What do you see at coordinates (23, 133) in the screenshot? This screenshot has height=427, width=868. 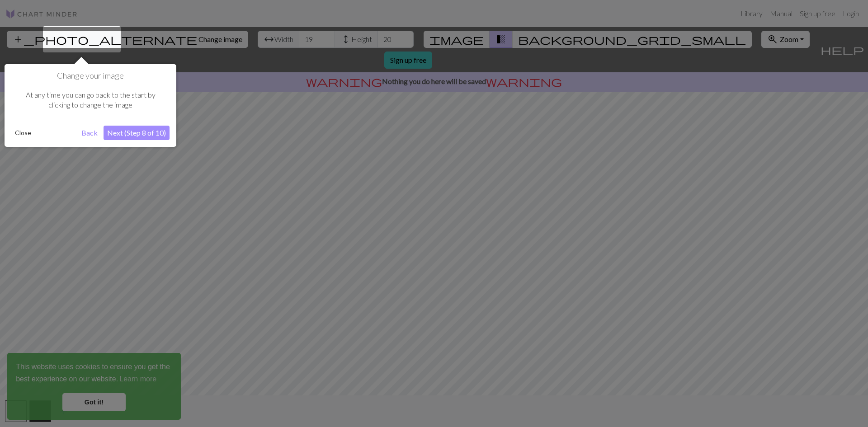 I see `button: Close` at bounding box center [23, 133].